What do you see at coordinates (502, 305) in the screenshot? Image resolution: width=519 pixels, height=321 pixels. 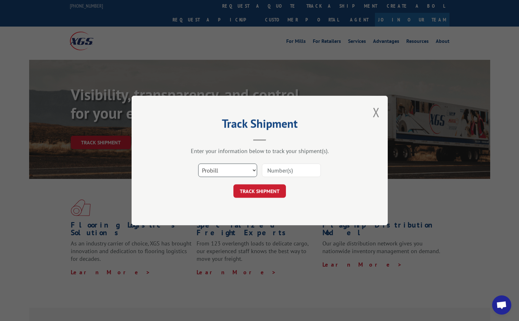 I see `div: Open chat` at bounding box center [502, 305].